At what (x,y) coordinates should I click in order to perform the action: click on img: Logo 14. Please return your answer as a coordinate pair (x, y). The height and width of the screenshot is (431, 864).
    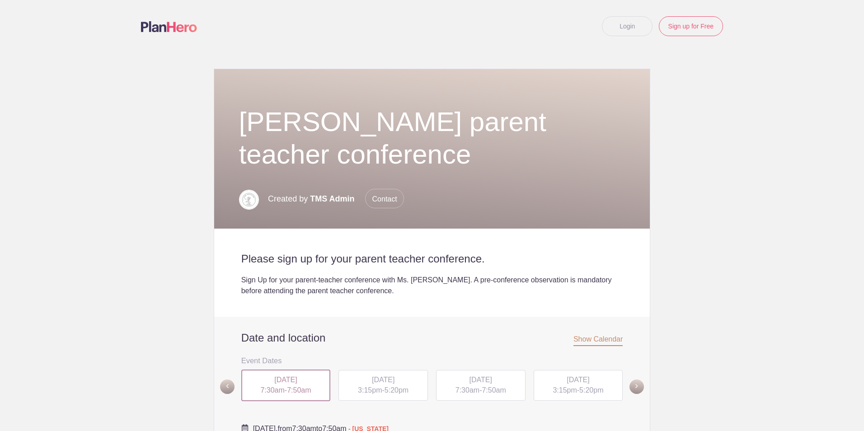
    Looking at the image, I should click on (249, 200).